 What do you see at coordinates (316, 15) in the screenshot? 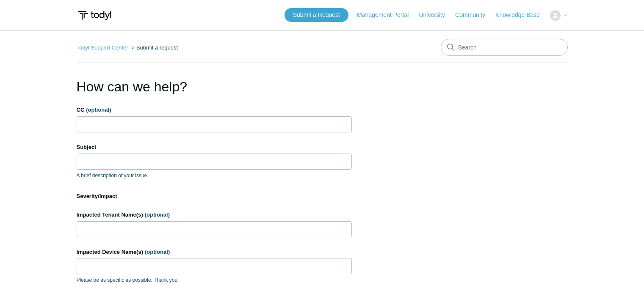
I see `a: Submit a Request` at bounding box center [316, 15].